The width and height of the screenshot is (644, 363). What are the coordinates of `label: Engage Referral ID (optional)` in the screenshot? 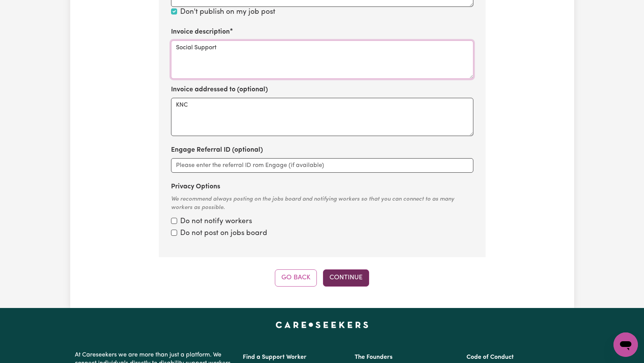 It's located at (217, 150).